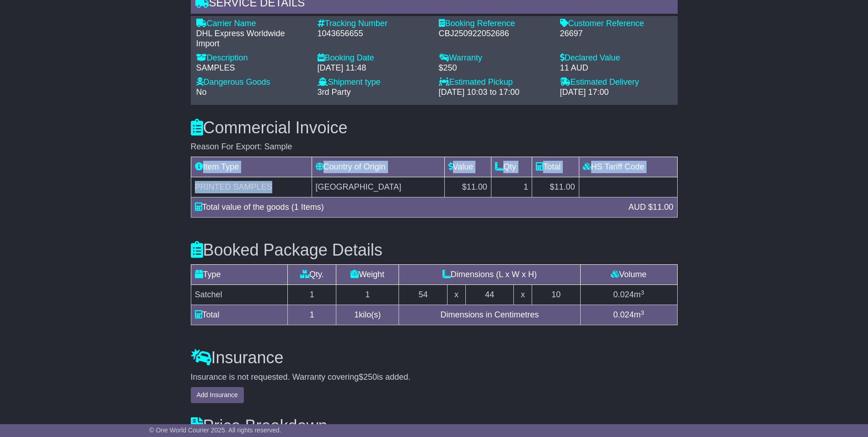 This screenshot has width=868, height=437. What do you see at coordinates (651, 207) in the screenshot?
I see `div: AUD $11.00` at bounding box center [651, 207].